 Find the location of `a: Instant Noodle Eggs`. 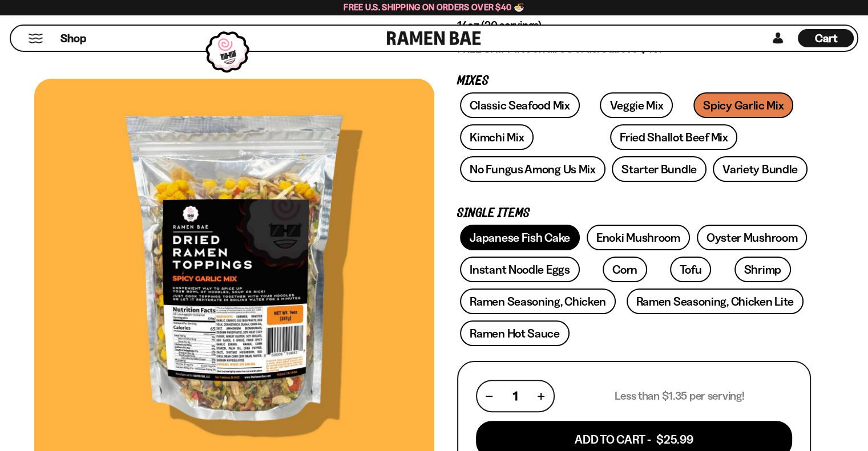

a: Instant Noodle Eggs is located at coordinates (519, 269).